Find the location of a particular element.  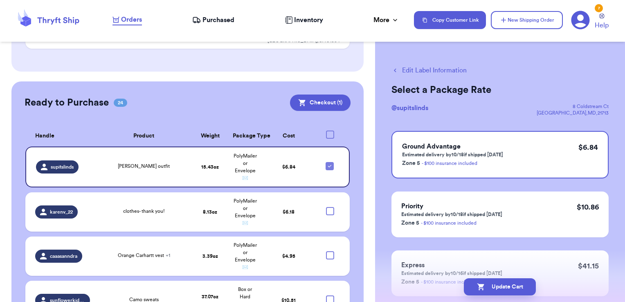

div: More is located at coordinates (386, 20).